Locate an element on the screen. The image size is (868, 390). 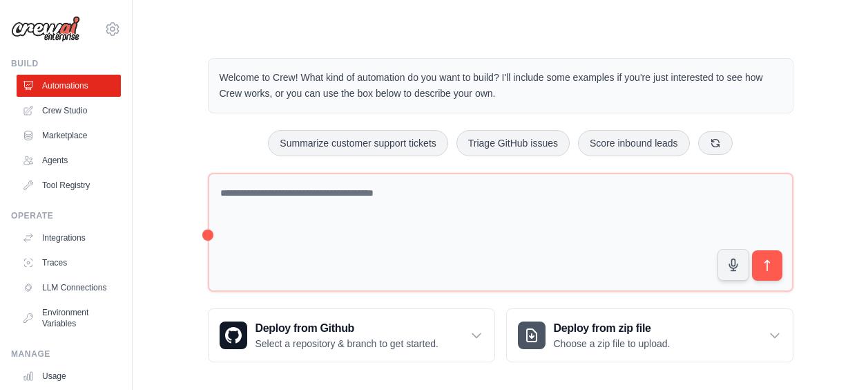
a: Crew Studio is located at coordinates (68, 110).